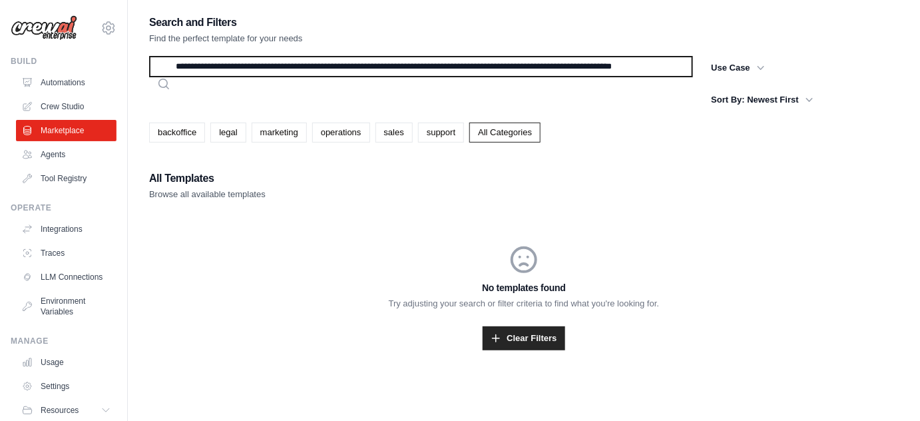  Describe the element at coordinates (226, 23) in the screenshot. I see `h2: Search and Filters` at that location.